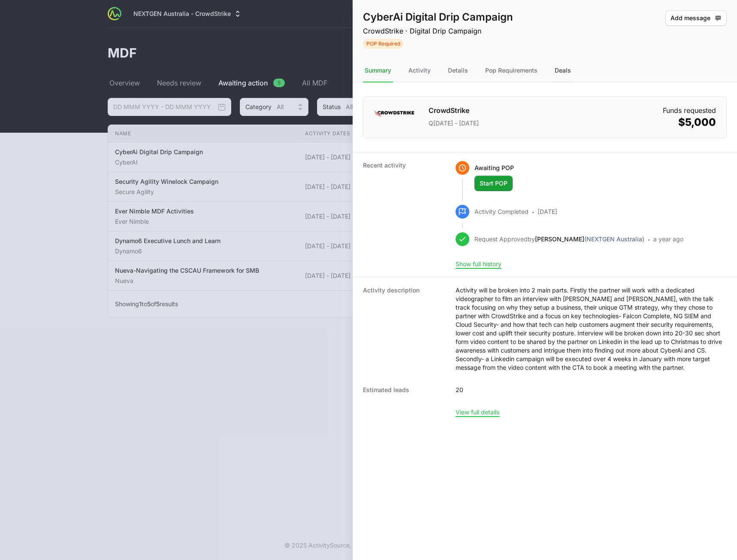 The height and width of the screenshot is (560, 737). I want to click on span: Awaiting POP, so click(494, 167).